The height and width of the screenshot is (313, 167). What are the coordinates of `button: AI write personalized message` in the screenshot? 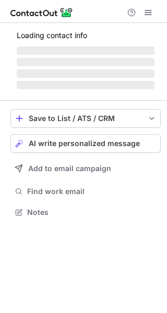 It's located at (85, 143).